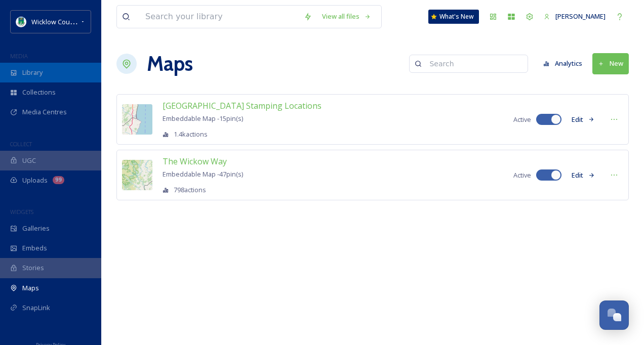 The height and width of the screenshot is (345, 644). Describe the element at coordinates (22, 212) in the screenshot. I see `span: WIDGETS` at that location.